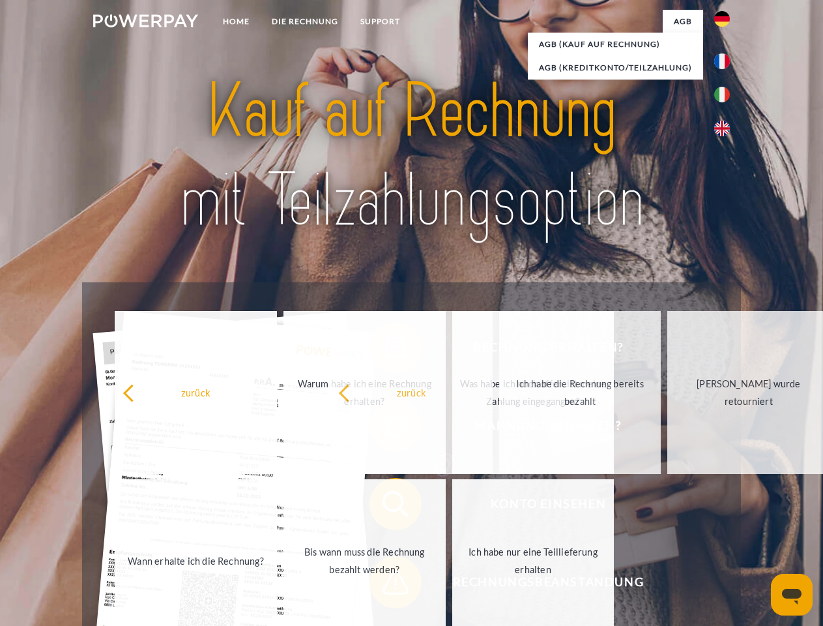 This screenshot has width=823, height=626. What do you see at coordinates (722, 128) in the screenshot?
I see `img: en` at bounding box center [722, 128].